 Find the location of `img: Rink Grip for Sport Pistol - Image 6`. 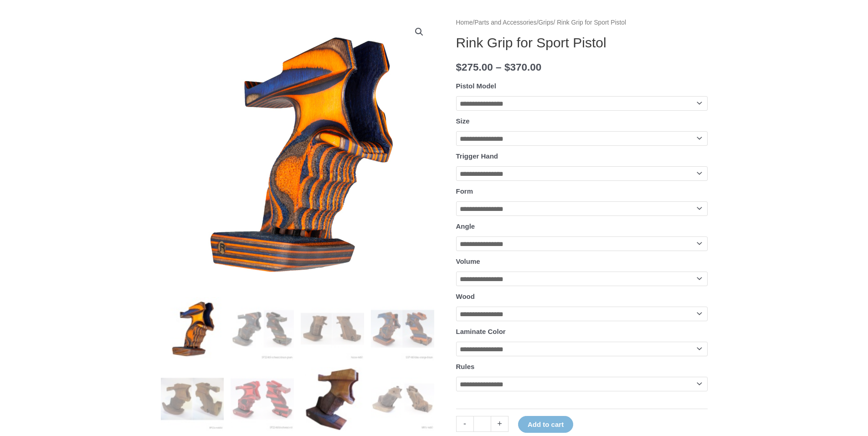

img: Rink Grip for Sport Pistol - Image 6 is located at coordinates (262, 398).